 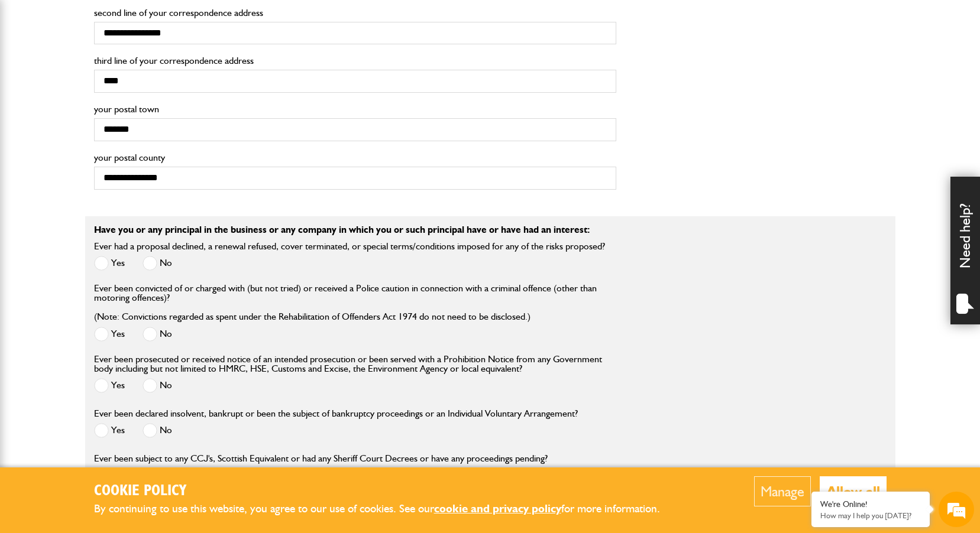 I want to click on div: We're Online!, so click(x=870, y=505).